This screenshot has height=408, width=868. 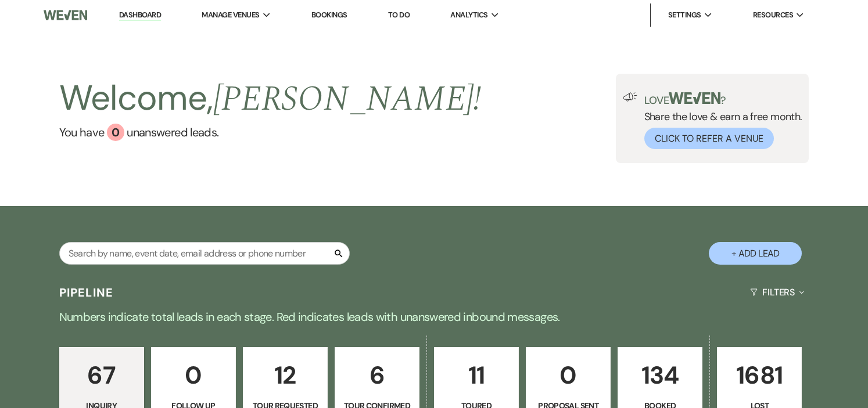 What do you see at coordinates (434, 317) in the screenshot?
I see `p: Numbers indicate total leads in each stage. Red indicates leads with unanswered inbound messages.` at bounding box center [434, 317].